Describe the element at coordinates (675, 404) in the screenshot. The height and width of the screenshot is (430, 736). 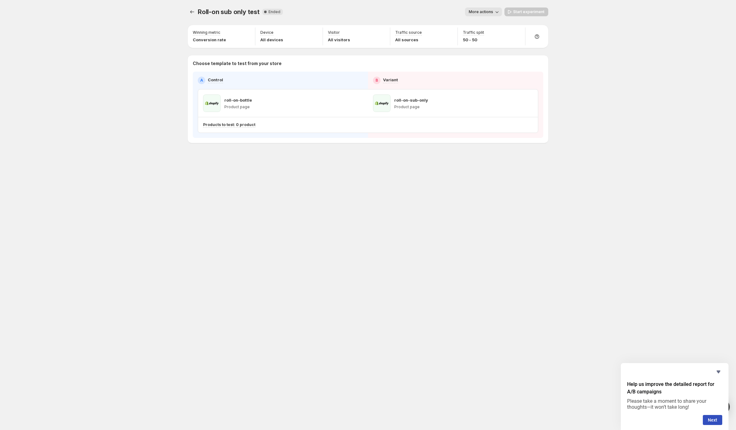
I see `p: Please take a moment to share your thoughts—it won’t take long!` at that location.